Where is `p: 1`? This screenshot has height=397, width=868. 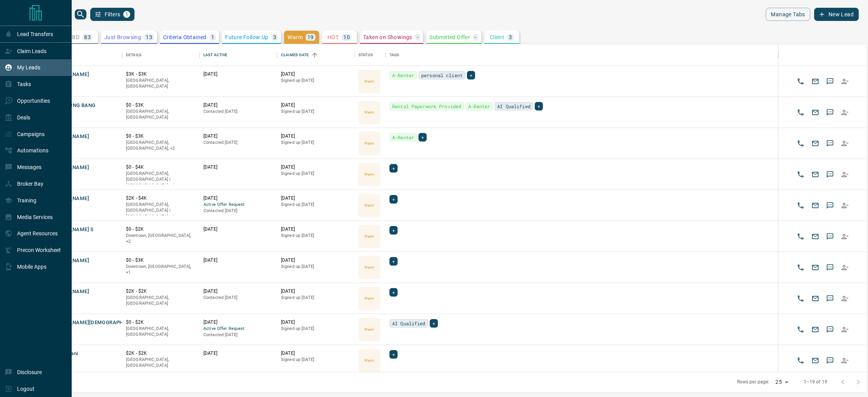 p: 1 is located at coordinates (213, 37).